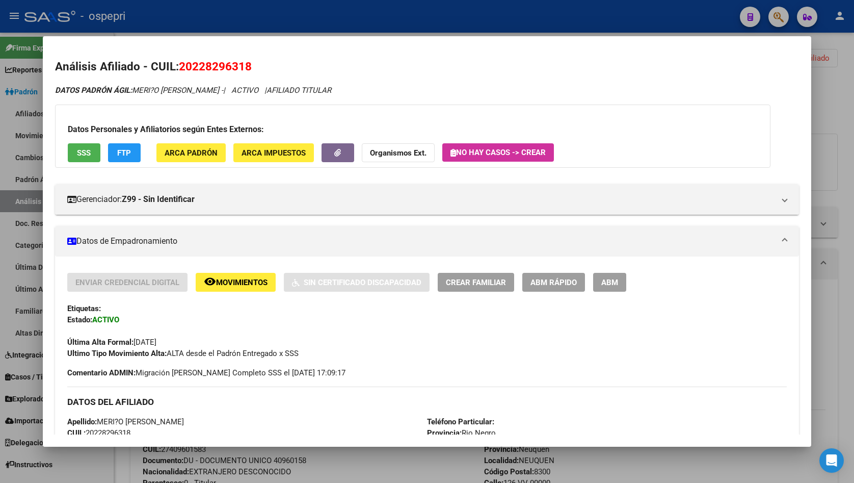 The width and height of the screenshot is (854, 483). What do you see at coordinates (236, 282) in the screenshot?
I see `button: Movimientos` at bounding box center [236, 282].